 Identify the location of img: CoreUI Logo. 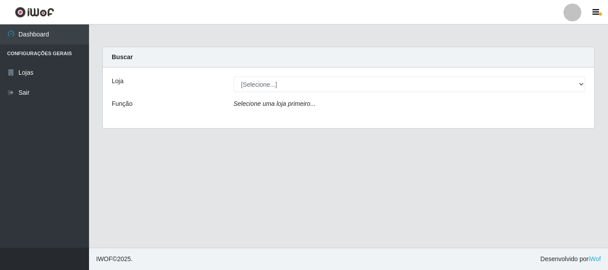
(34, 12).